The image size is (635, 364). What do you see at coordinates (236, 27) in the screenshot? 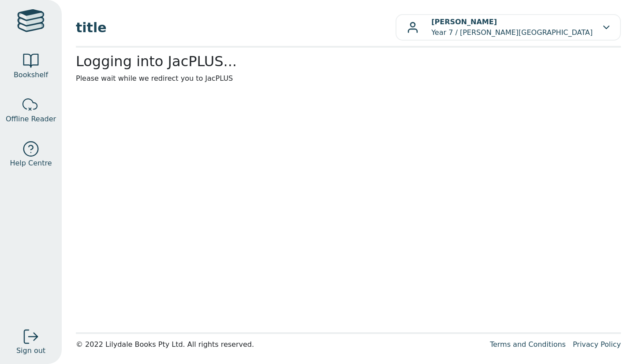
I see `span: title` at bounding box center [236, 27].